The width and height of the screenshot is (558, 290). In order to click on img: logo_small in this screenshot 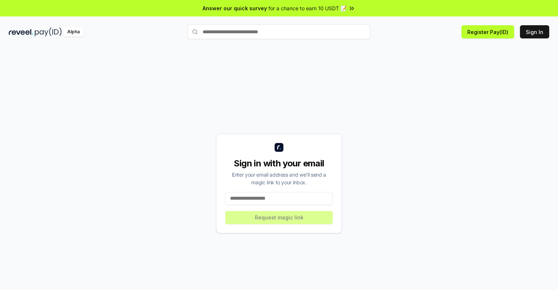, I will do `click(279, 147)`.